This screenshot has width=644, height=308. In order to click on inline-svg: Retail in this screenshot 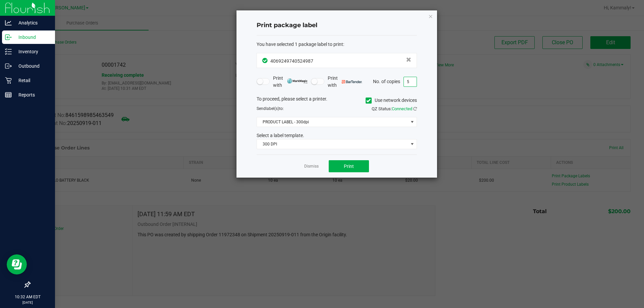, I will do `click(8, 80)`.